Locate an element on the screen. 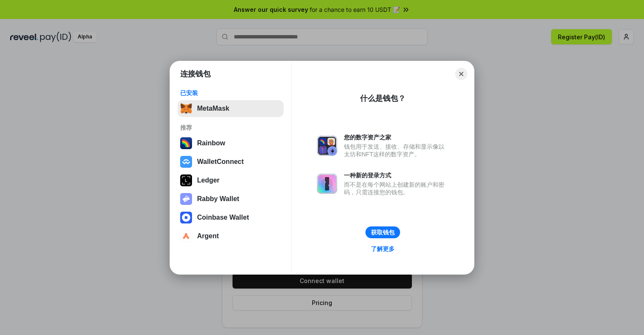 The image size is (644, 335). div: 了解更多 is located at coordinates (383, 249).